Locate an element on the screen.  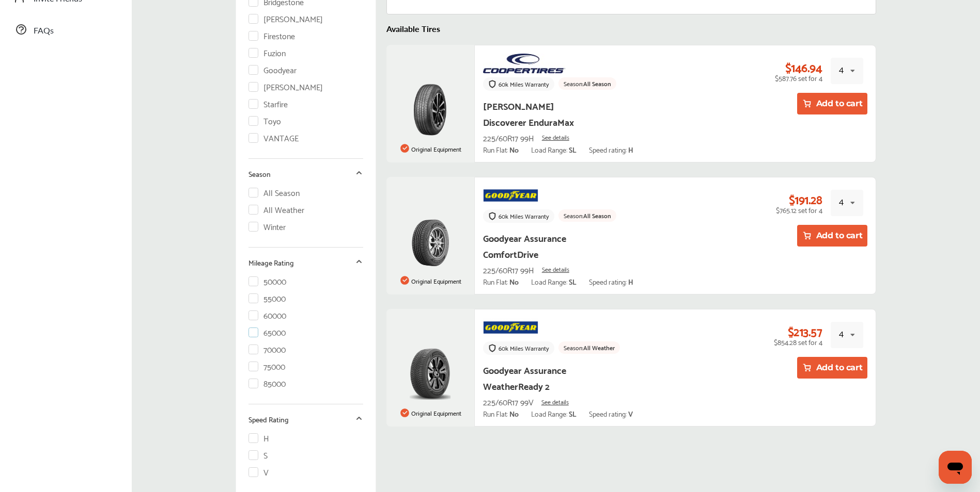
p: Season is located at coordinates (259, 174).